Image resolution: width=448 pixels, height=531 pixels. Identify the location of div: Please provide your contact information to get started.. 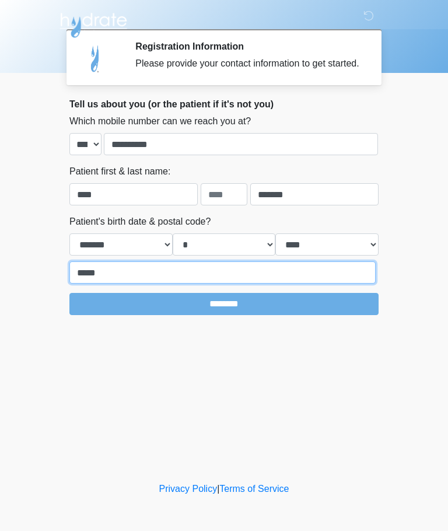
(248, 64).